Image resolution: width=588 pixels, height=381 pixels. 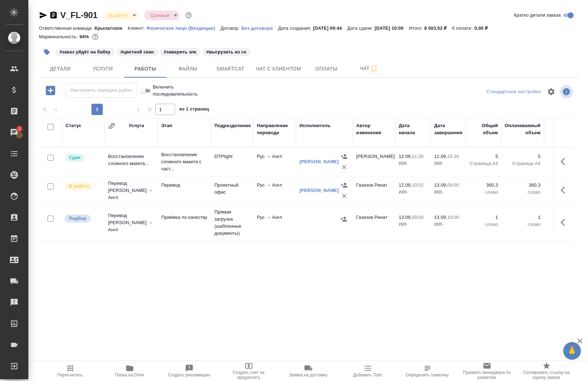 I want to click on p: В работе, so click(x=79, y=186).